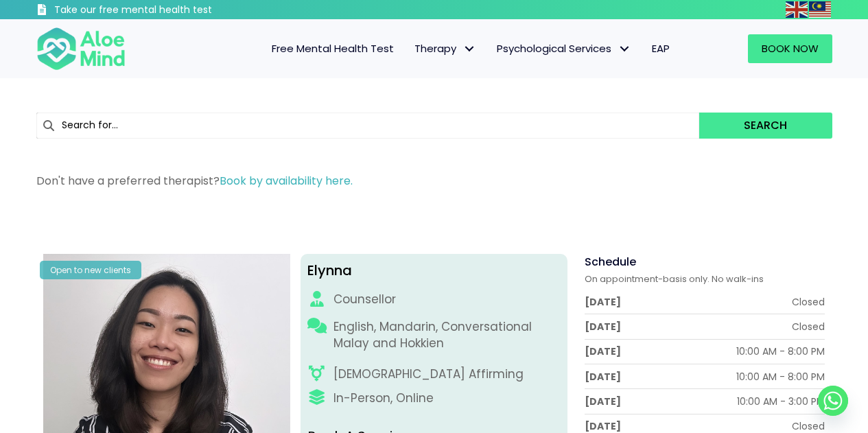  I want to click on a: Whatsapp, so click(833, 401).